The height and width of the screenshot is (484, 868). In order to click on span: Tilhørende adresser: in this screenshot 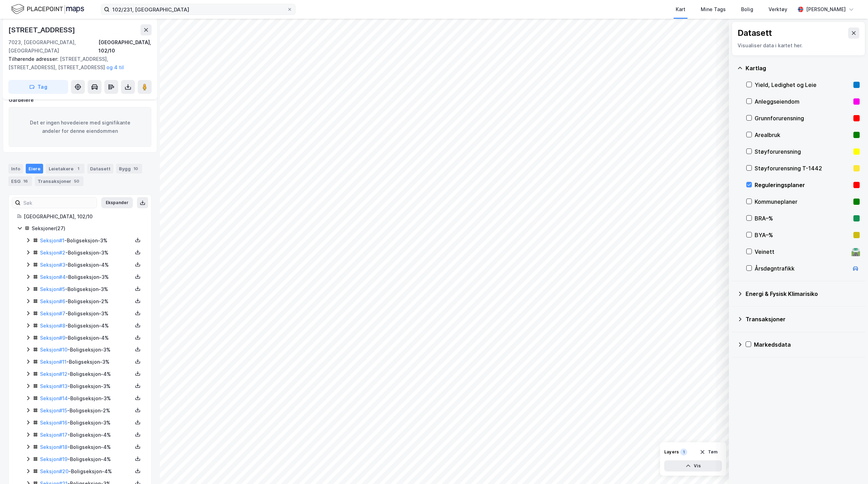, I will do `click(34, 59)`.